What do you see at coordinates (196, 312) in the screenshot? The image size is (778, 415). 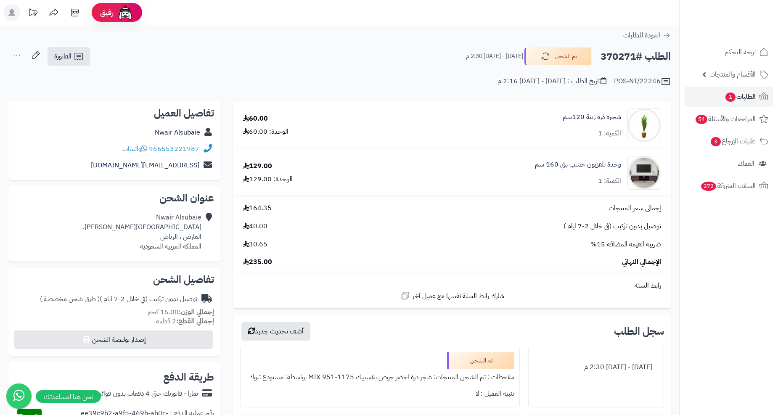 I see `strong: إجمالي الوزن:` at bounding box center [196, 312].